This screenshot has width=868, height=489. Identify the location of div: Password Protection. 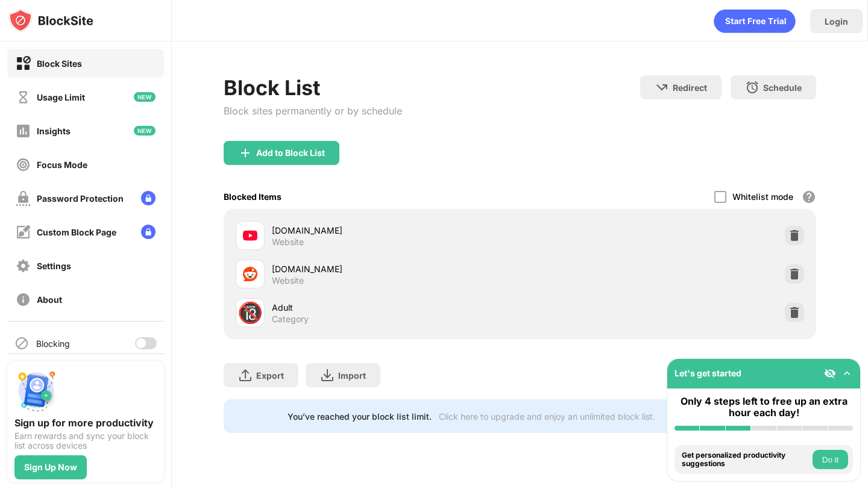
(80, 199).